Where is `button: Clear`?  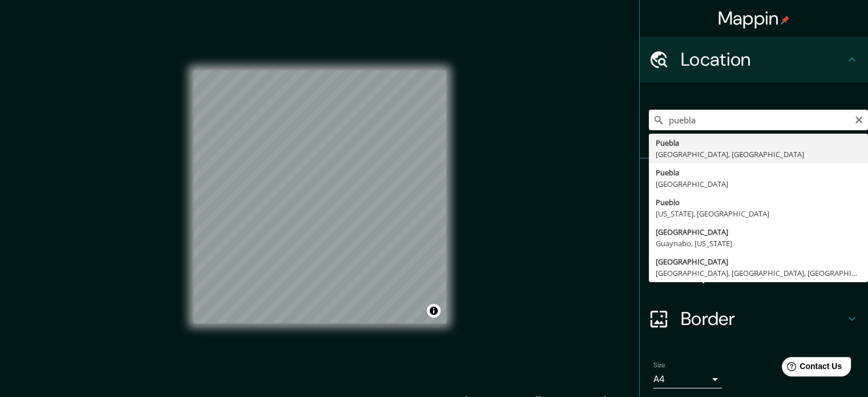 button: Clear is located at coordinates (859, 119).